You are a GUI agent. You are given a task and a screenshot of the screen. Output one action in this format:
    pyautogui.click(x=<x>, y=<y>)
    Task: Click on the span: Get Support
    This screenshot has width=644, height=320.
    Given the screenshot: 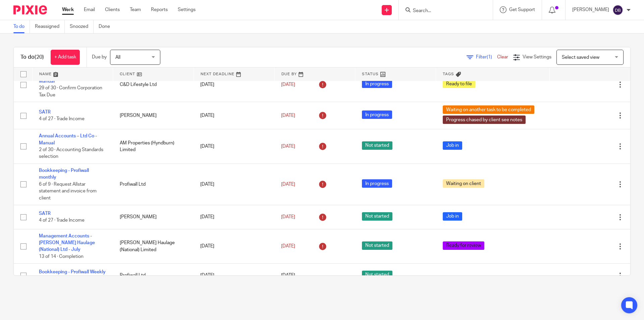 What is the action you would take?
    pyautogui.click(x=522, y=10)
    